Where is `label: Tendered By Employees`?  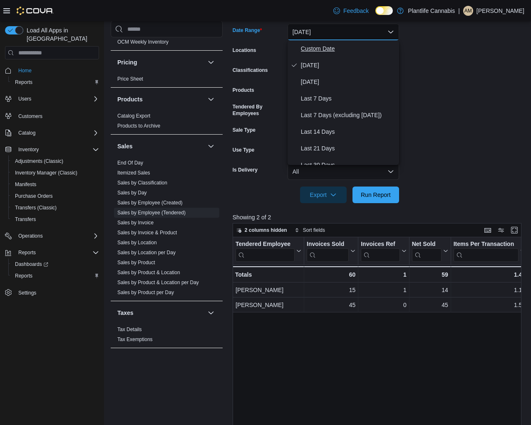
label: Tendered By Employees is located at coordinates (258, 110).